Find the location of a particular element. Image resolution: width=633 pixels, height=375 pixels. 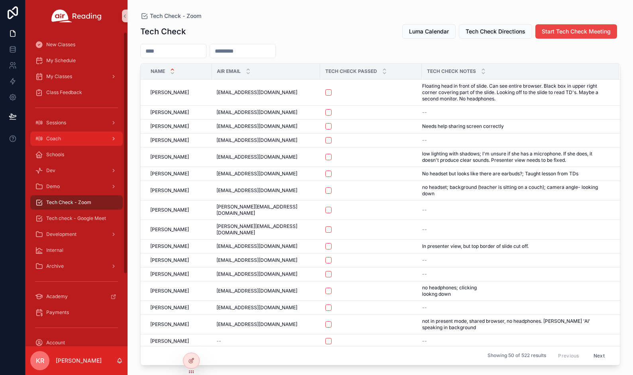

a: Payments is located at coordinates (77, 312).